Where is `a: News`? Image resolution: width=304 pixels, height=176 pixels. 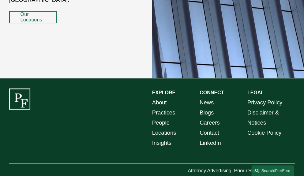
a: News is located at coordinates (207, 102).